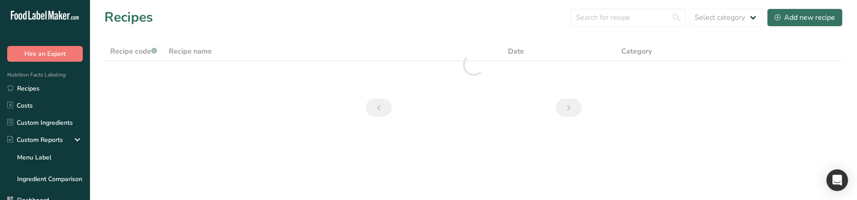 The height and width of the screenshot is (200, 857). I want to click on div: Custom Reports, so click(35, 140).